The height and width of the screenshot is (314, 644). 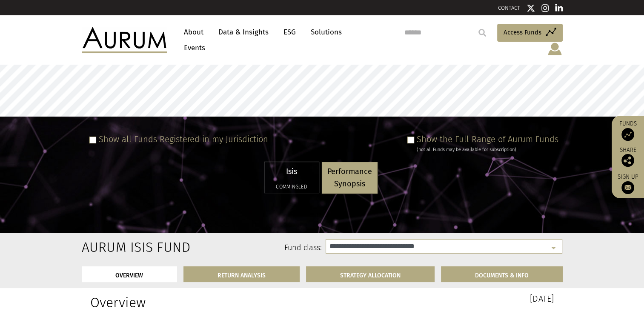 What do you see at coordinates (487, 139) in the screenshot?
I see `label: Show the Full Range of Aurum Funds` at bounding box center [487, 139].